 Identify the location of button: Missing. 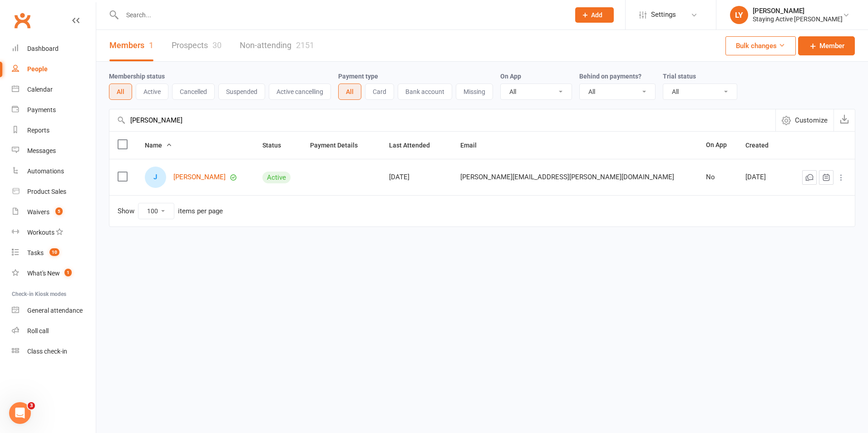
(474, 92).